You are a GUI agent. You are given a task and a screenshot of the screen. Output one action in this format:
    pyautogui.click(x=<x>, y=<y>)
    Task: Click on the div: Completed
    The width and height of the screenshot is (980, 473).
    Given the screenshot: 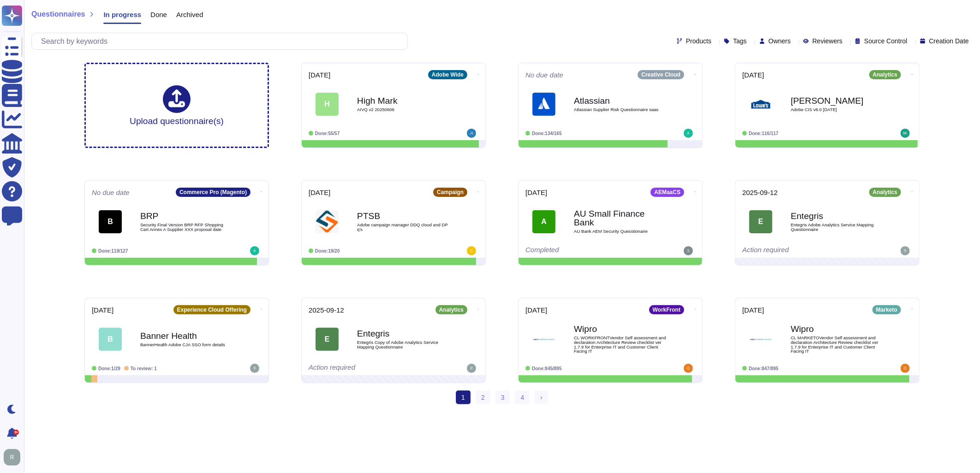 What is the action you would take?
    pyautogui.click(x=582, y=250)
    